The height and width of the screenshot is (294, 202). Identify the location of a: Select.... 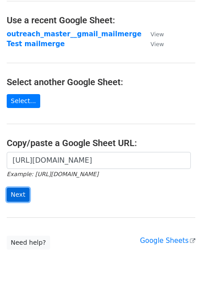
(23, 101).